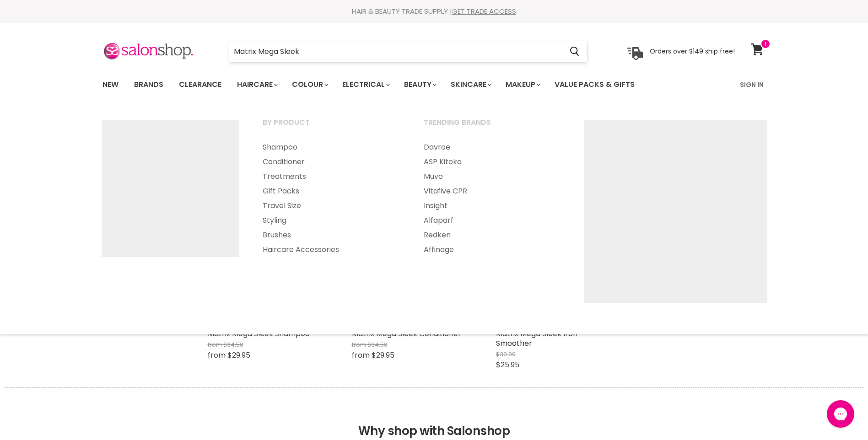 The height and width of the screenshot is (440, 868). Describe the element at coordinates (692, 51) in the screenshot. I see `p: Orders over $149 ship free!` at that location.